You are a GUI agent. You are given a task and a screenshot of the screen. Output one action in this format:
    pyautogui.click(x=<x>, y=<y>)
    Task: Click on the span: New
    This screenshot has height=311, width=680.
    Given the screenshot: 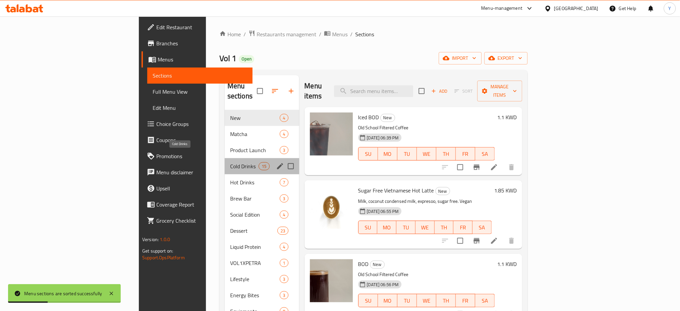 What is the action you would take?
    pyautogui.click(x=388, y=117)
    